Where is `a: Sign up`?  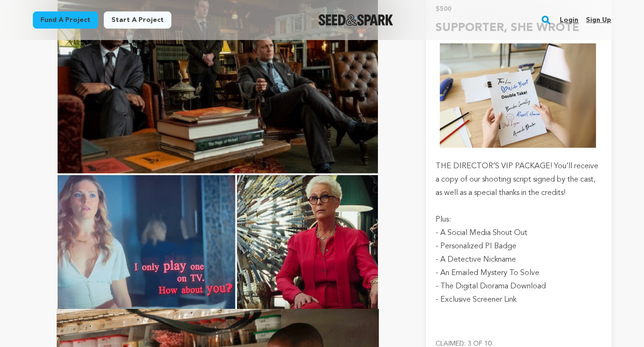
a: Sign up is located at coordinates (599, 20).